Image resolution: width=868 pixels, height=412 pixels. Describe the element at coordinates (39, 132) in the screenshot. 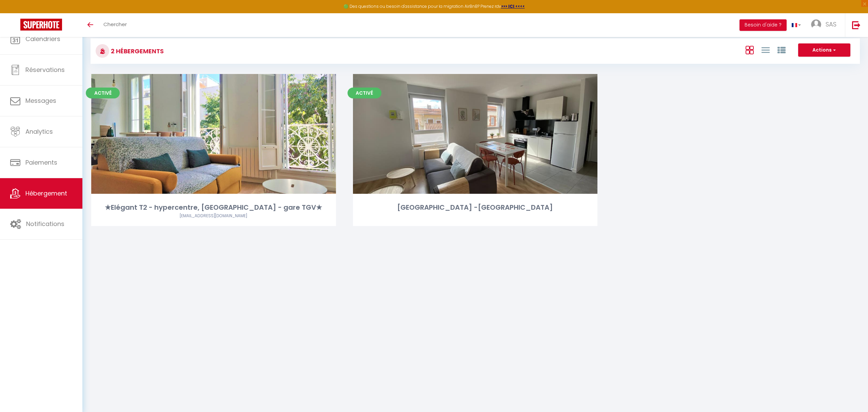

I see `span: Analytics` at that location.